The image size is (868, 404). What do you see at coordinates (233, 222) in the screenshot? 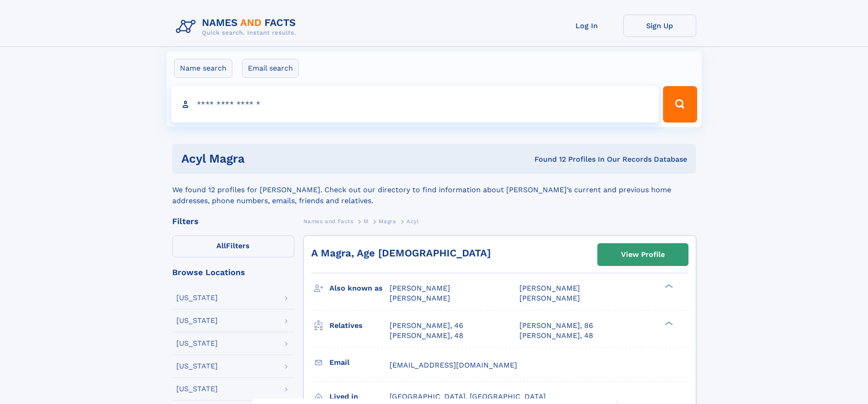
I see `div: Filters` at bounding box center [233, 222].